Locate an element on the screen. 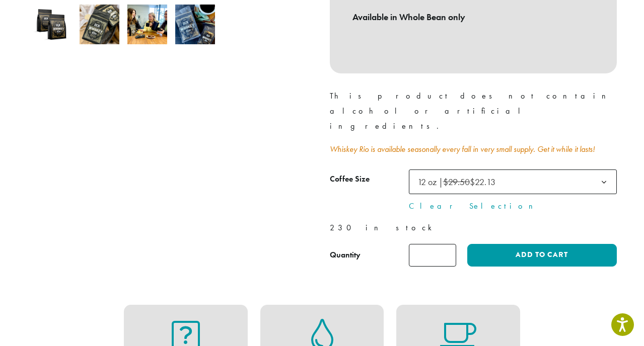 The width and height of the screenshot is (644, 346). strong: Available in Whole Bean only is located at coordinates (409, 17).